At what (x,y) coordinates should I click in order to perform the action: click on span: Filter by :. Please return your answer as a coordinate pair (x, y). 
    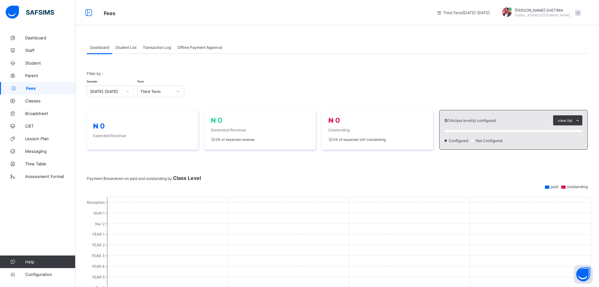
    Looking at the image, I should click on (95, 73).